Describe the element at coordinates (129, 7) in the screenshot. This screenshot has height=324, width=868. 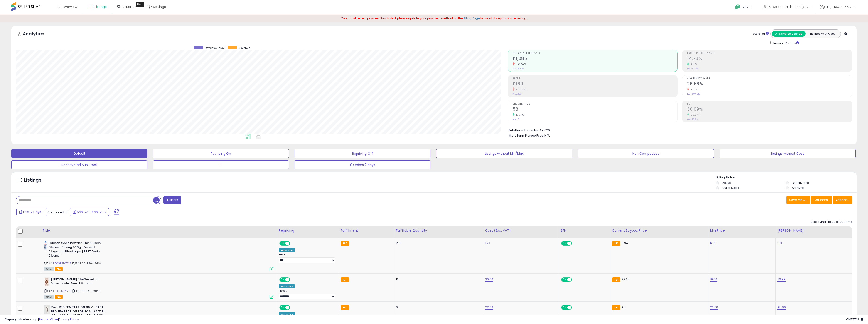
I see `span: DataHub` at that location.